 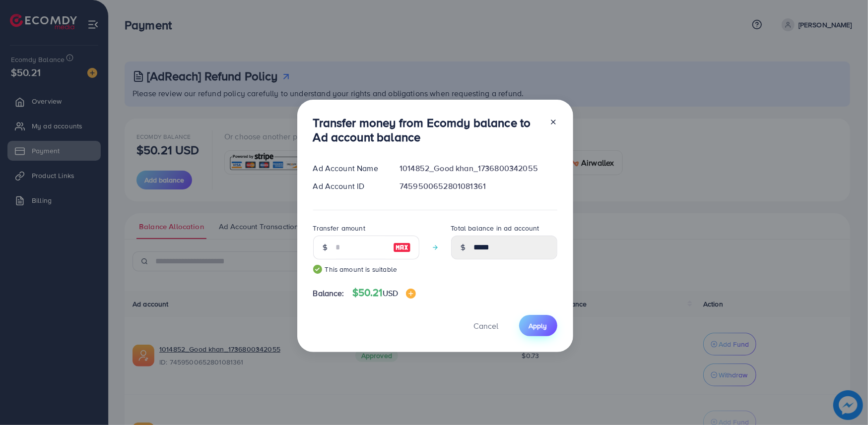 I want to click on small: This amount is suitable, so click(x=366, y=269).